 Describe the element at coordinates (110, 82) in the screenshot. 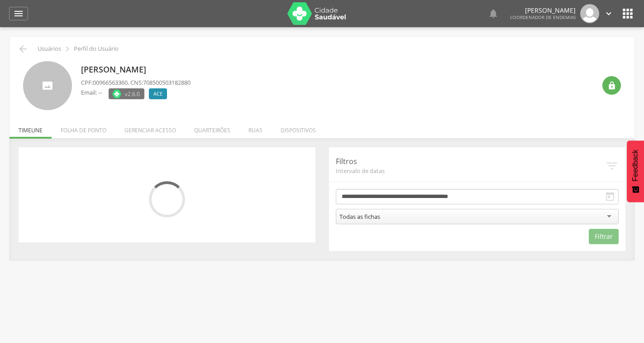

I see `span: 00966563360` at that location.